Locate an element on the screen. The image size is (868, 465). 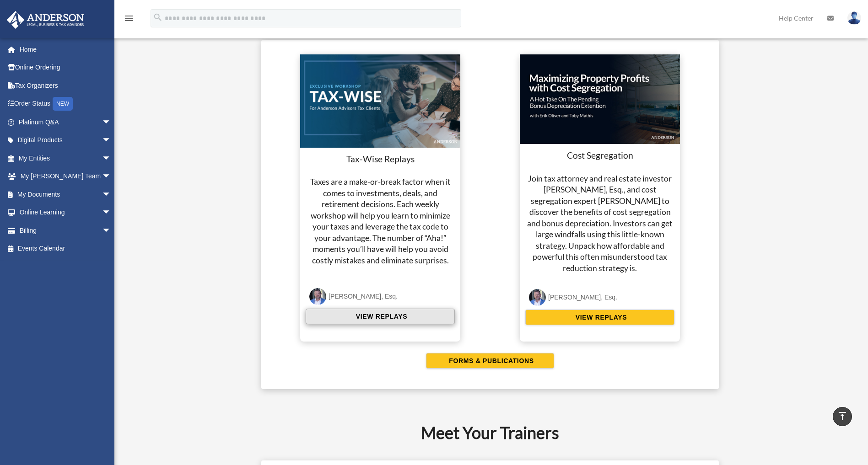
a: Home is located at coordinates (65, 49).